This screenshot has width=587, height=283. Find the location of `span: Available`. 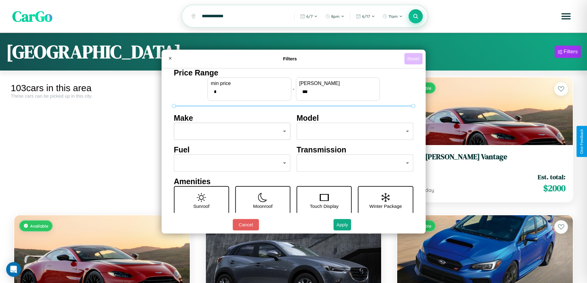

span: Available is located at coordinates (39, 226).